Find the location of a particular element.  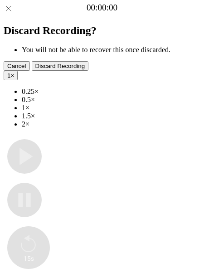

button: Discard Recording is located at coordinates (60, 66).